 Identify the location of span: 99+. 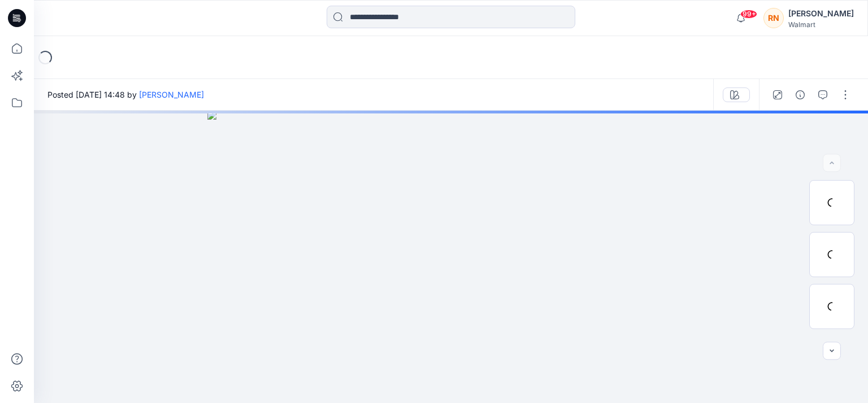
(749, 14).